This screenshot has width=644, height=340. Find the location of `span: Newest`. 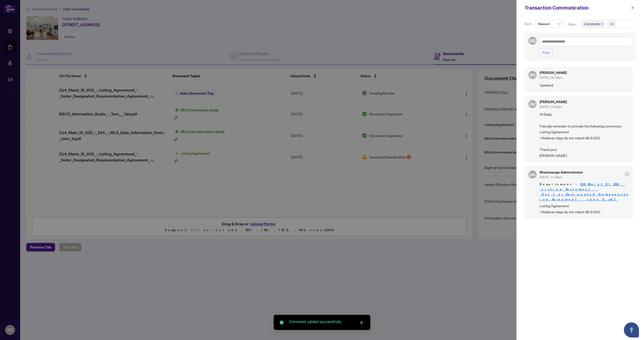

span: Newest is located at coordinates (549, 23).